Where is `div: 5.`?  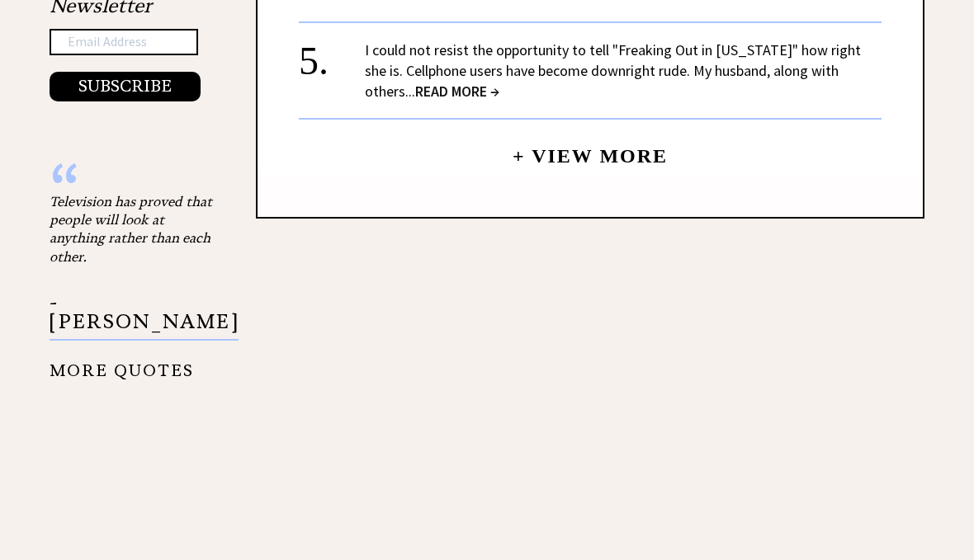 div: 5. is located at coordinates (332, 55).